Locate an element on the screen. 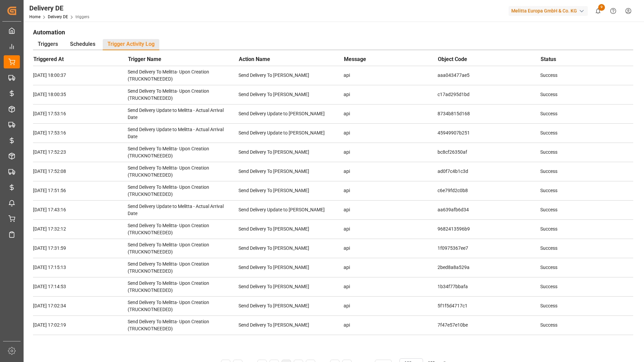  th: Triggered At is located at coordinates (80, 61).